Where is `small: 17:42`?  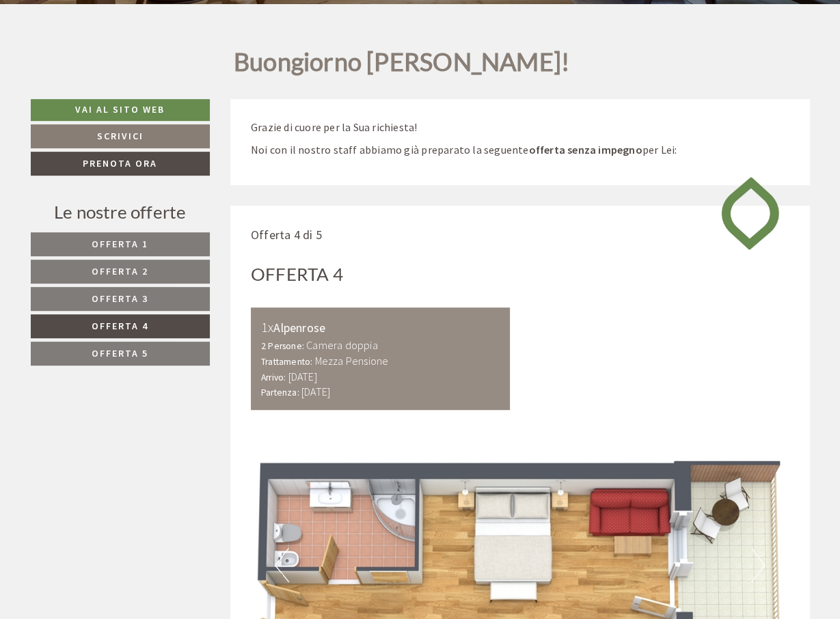
small: 17:42 is located at coordinates (358, 147).